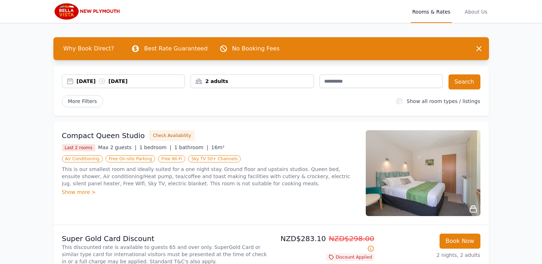 The height and width of the screenshot is (264, 542). Describe the element at coordinates (165, 239) in the screenshot. I see `p: Super Gold Card Discount` at that location.